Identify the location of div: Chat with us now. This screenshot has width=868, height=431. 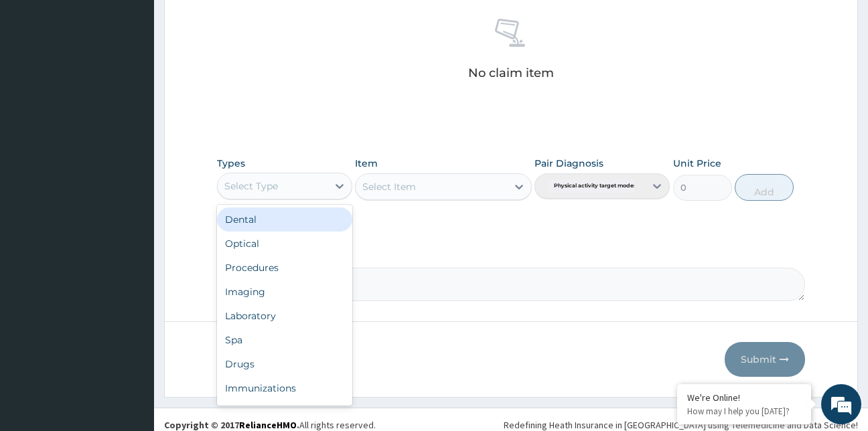
(147, 83).